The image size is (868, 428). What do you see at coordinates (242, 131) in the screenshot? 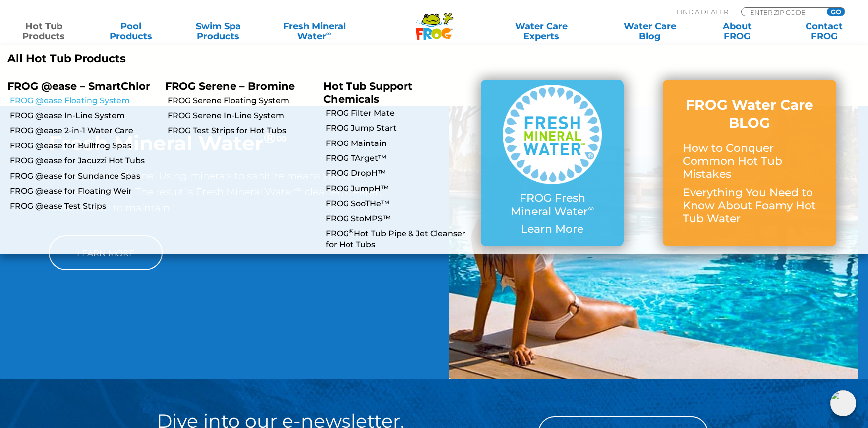
I see `a: FROG Test Strips for Hot Tubs` at bounding box center [242, 131].